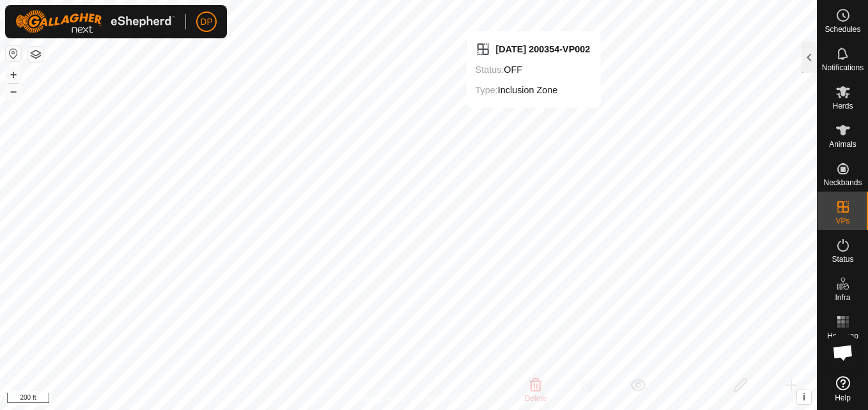  Describe the element at coordinates (804, 396) in the screenshot. I see `span: i` at that location.